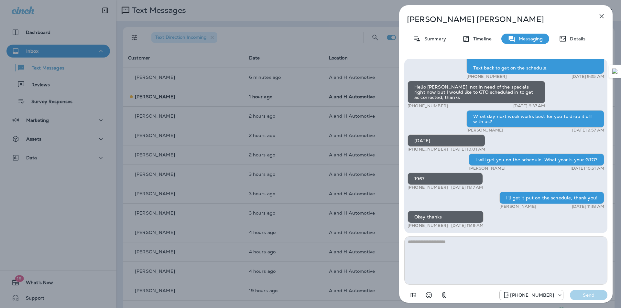 This screenshot has width=621, height=308. What do you see at coordinates (481, 39) in the screenshot?
I see `p: Timeline` at bounding box center [481, 39].